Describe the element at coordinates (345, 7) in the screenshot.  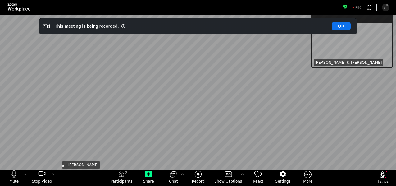
I see `button: Meeting information` at that location.